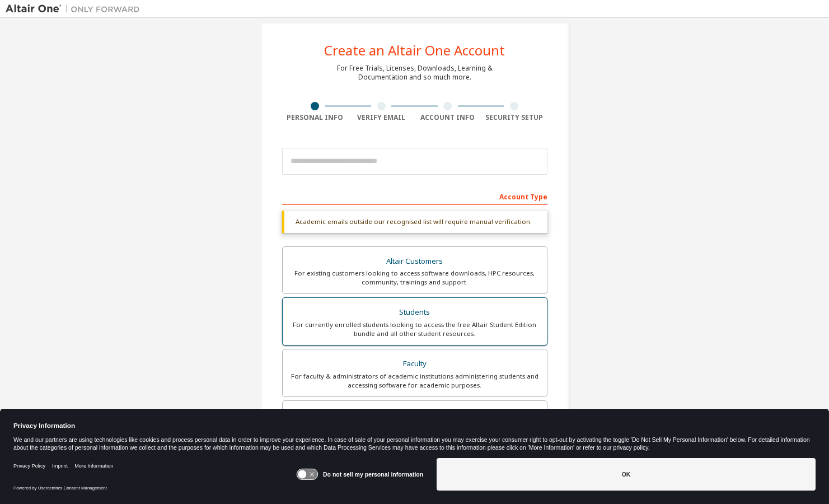 The width and height of the screenshot is (829, 504). I want to click on img: Altair One, so click(76, 9).